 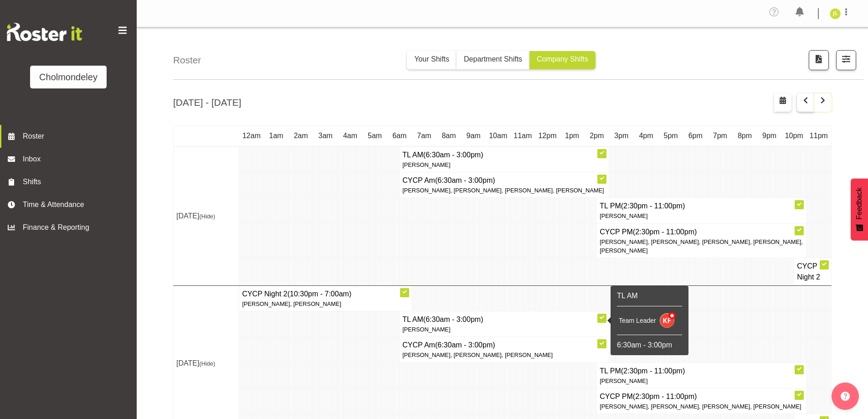 What do you see at coordinates (493, 60) in the screenshot?
I see `button: Department Shifts` at bounding box center [493, 60].